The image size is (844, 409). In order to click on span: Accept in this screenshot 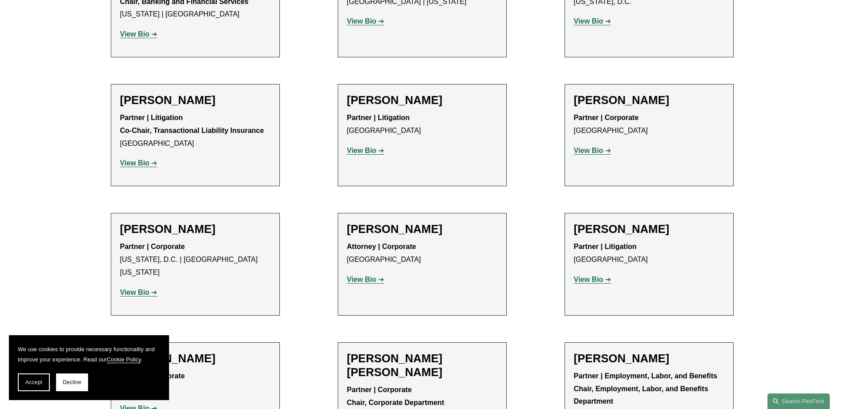, I will do `click(34, 383)`.